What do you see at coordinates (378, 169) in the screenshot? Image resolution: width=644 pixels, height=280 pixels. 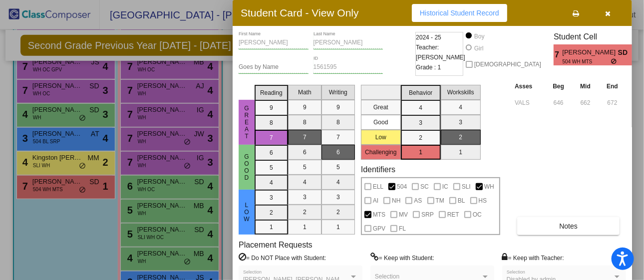 I see `label: Identifiers` at bounding box center [378, 169].